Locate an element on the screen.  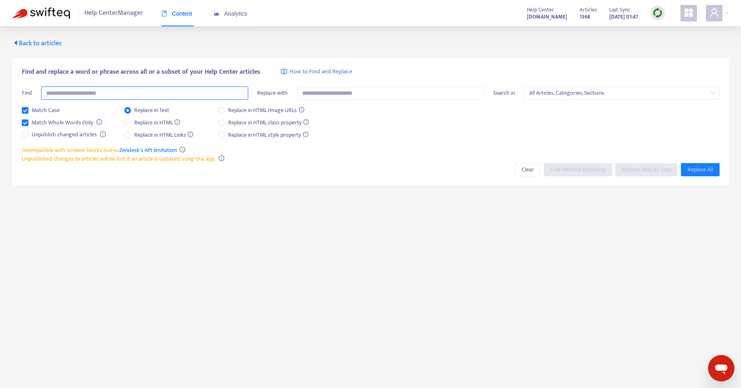
span: All Articles, Categories, Sections is located at coordinates (621, 93).